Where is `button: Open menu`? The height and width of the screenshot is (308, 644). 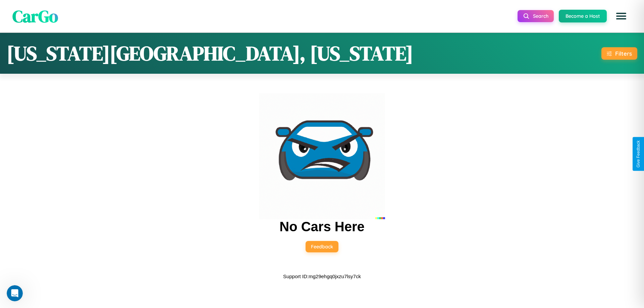
button: Open menu is located at coordinates (621, 16).